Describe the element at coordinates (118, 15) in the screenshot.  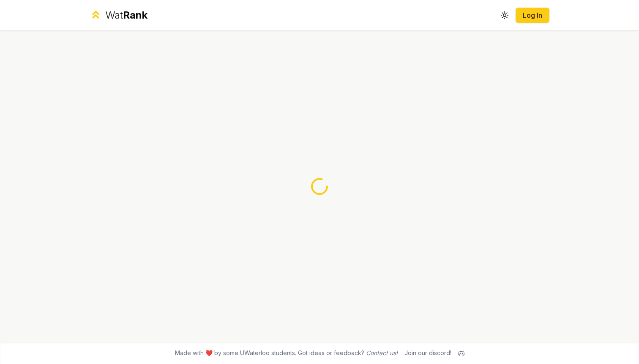
I see `a: WatRank` at that location.